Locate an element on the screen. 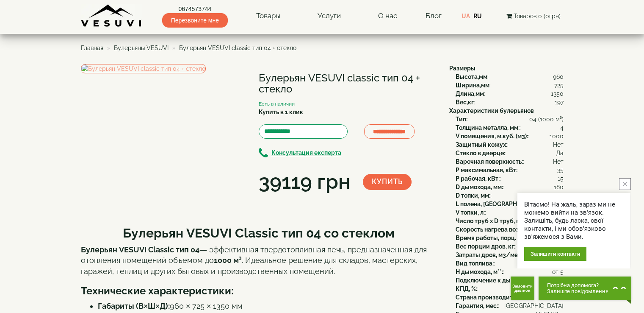  span: Булерьяны VESUVI is located at coordinates (141, 48).